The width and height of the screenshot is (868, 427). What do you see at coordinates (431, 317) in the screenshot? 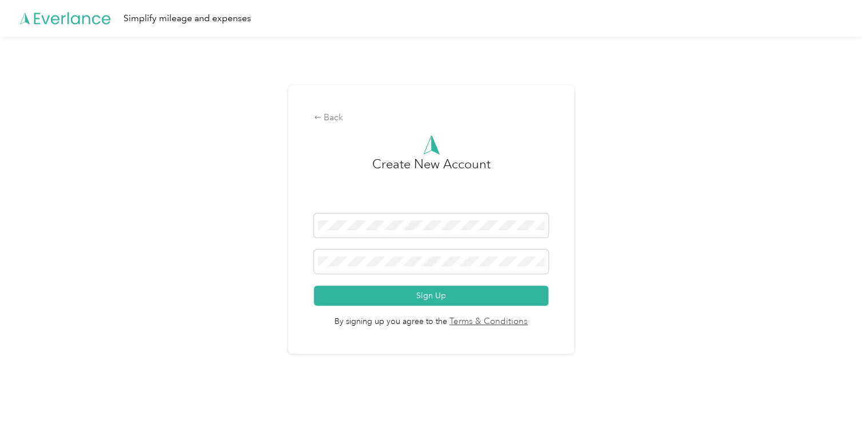
I see `span: By signing up you agree to the` at bounding box center [431, 317].